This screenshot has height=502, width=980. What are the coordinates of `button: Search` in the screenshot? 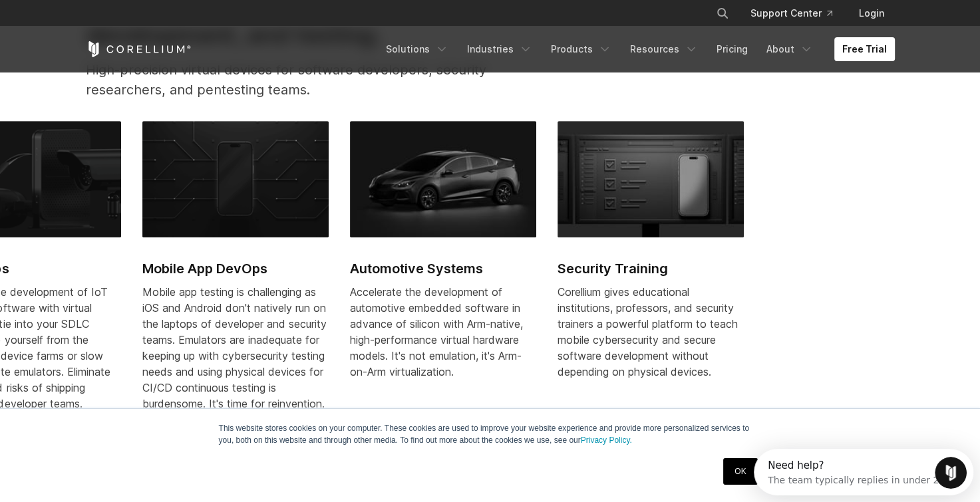 It's located at (722, 13).